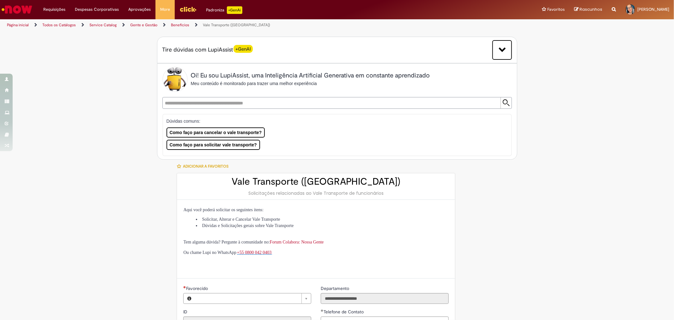  What do you see at coordinates (336, 288) in the screenshot?
I see `span: Somente leitura - Departamento` at bounding box center [336, 288].